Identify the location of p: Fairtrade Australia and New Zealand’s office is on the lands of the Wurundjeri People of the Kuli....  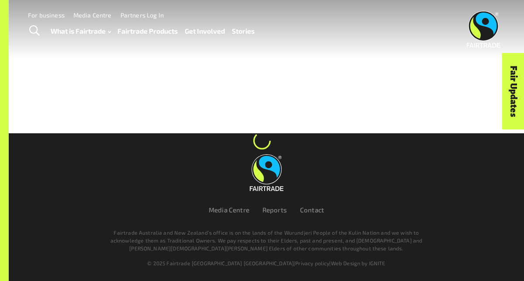
(266, 240).